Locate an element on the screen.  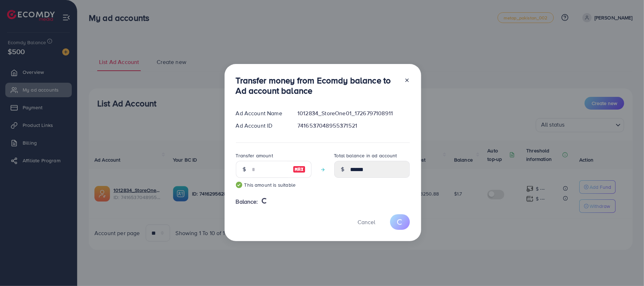
img: image is located at coordinates (299, 169).